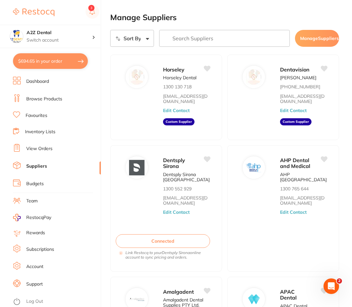 Image resolution: width=352 pixels, height=307 pixels. Describe the element at coordinates (59, 40) in the screenshot. I see `p: Switch account` at that location.